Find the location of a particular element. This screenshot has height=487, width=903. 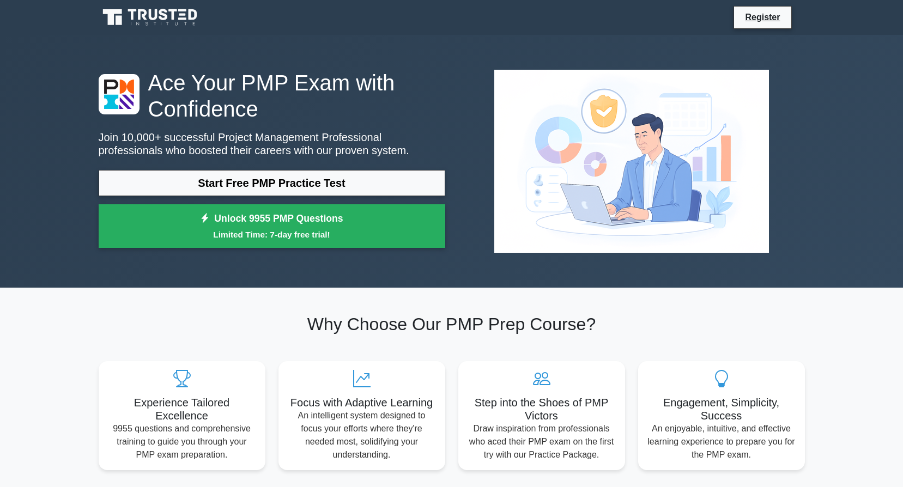

p: Join 10,000+ successful Project Management Professional professionals who boosted their careers w... is located at coordinates (272, 144).